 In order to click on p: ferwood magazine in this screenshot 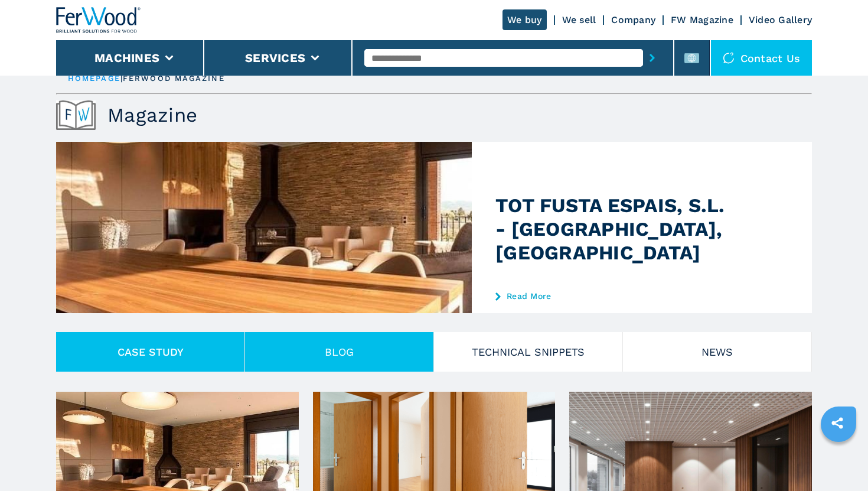, I will do `click(174, 79)`.